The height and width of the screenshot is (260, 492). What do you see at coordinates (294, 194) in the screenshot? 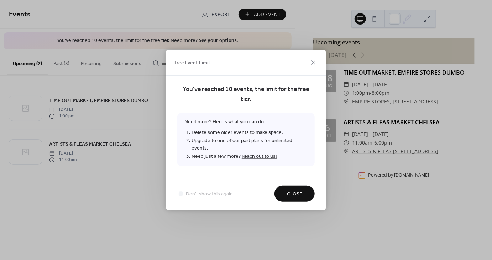
I see `button: Close` at bounding box center [294, 194].